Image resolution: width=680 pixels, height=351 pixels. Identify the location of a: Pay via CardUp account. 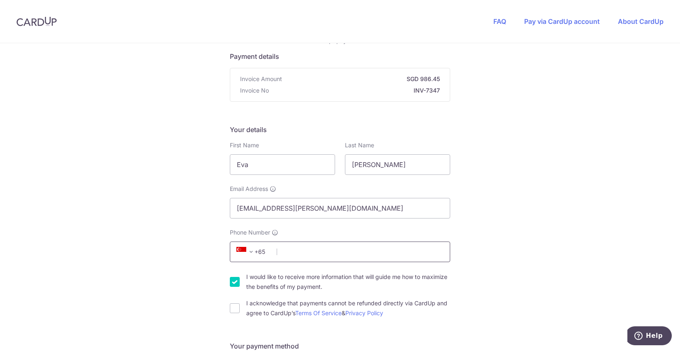
(562, 21).